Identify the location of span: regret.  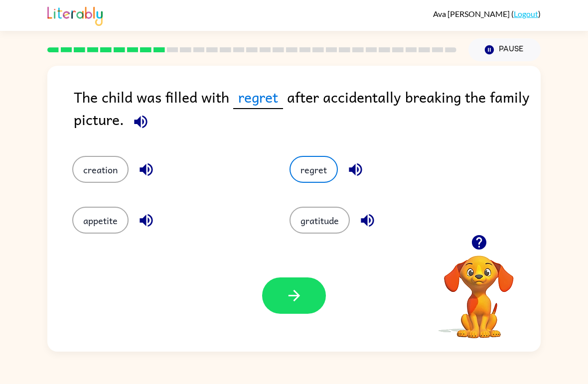
(258, 97).